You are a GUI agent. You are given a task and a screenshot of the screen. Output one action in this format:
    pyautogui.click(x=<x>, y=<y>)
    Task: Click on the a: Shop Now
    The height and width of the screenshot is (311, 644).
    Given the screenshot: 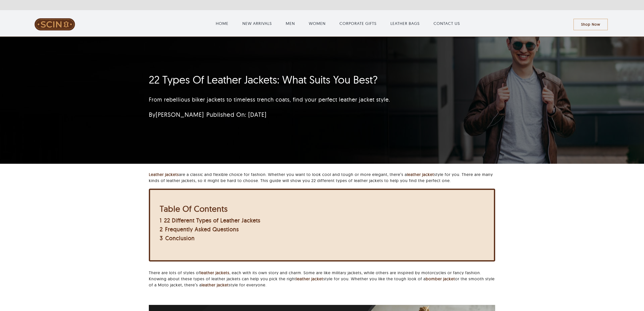 What is the action you would take?
    pyautogui.click(x=591, y=25)
    